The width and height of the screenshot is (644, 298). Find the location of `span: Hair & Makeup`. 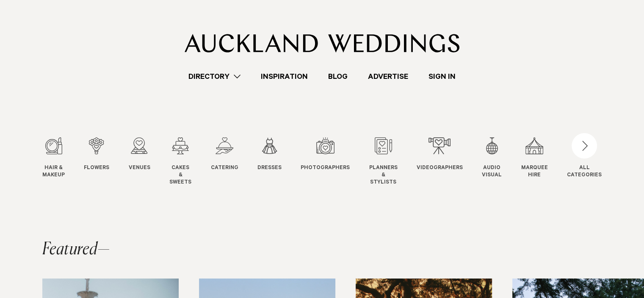

span: Hair & Makeup is located at coordinates (53, 172).